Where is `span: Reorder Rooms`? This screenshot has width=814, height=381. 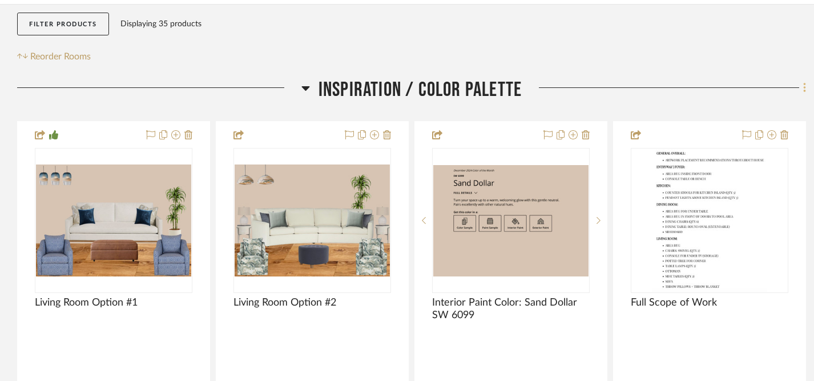
span: Reorder Rooms is located at coordinates (61, 57).